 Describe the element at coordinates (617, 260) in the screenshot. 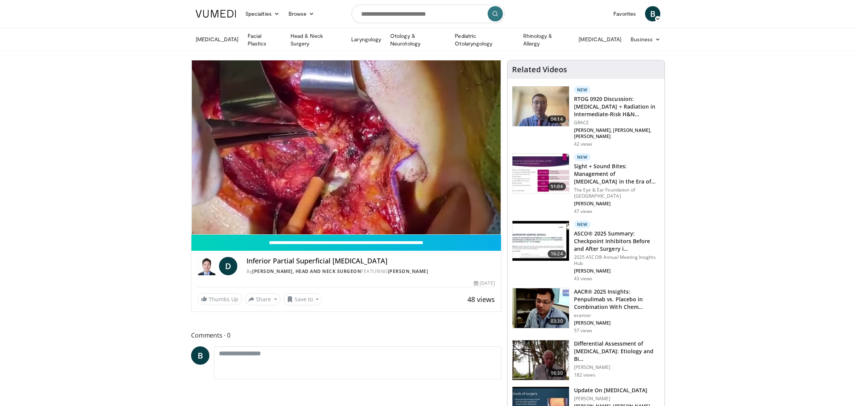

I see `p: 2025 ASCO® Annual Meeting Insights Hub` at that location.